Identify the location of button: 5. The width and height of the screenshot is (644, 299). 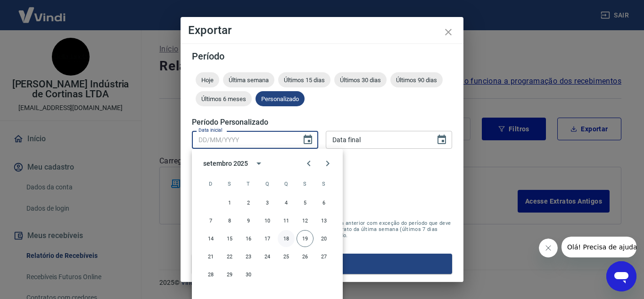
(305, 203).